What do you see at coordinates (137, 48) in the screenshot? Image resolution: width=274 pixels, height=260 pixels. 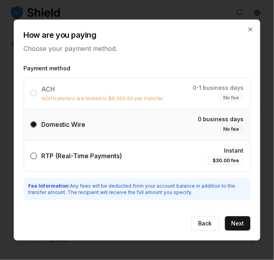 I see `p: Choose your payment method.` at bounding box center [137, 48].